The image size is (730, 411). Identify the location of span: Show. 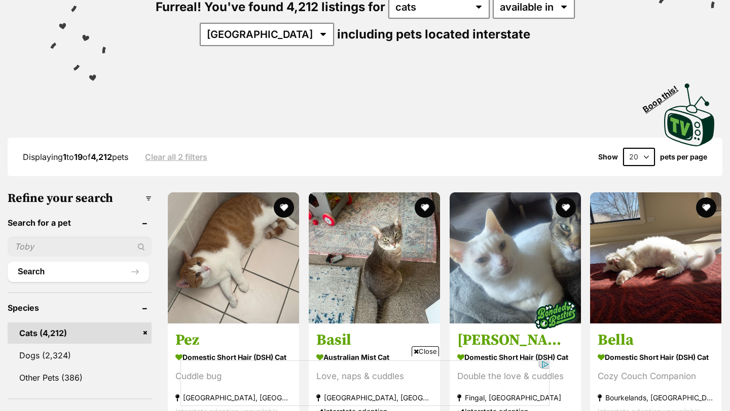
(608, 157).